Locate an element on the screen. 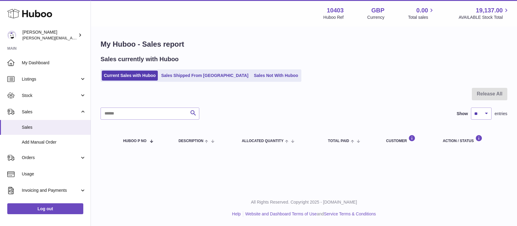  a: Current Sales with Huboo is located at coordinates (130, 75).